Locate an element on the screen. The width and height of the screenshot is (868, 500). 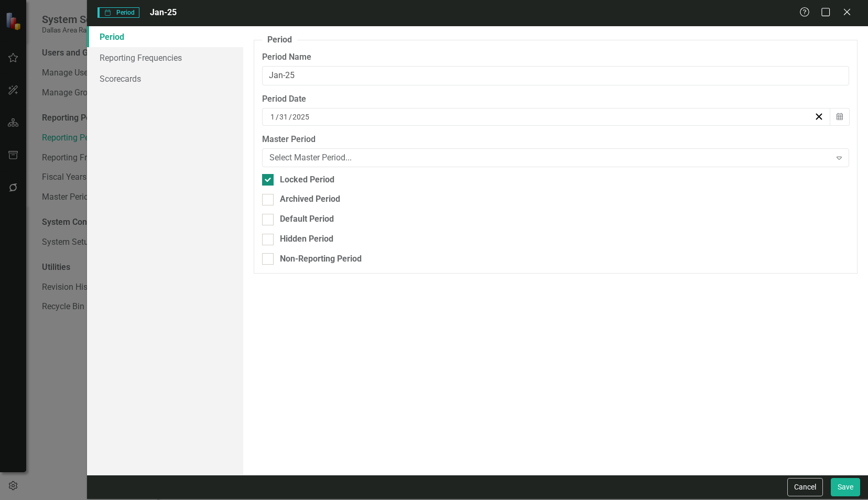
a: Scorecards is located at coordinates (165, 79).